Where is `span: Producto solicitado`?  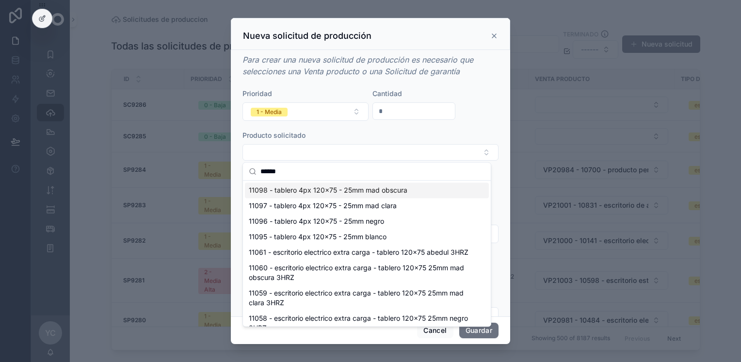
span: Producto solicitado is located at coordinates (274, 135).